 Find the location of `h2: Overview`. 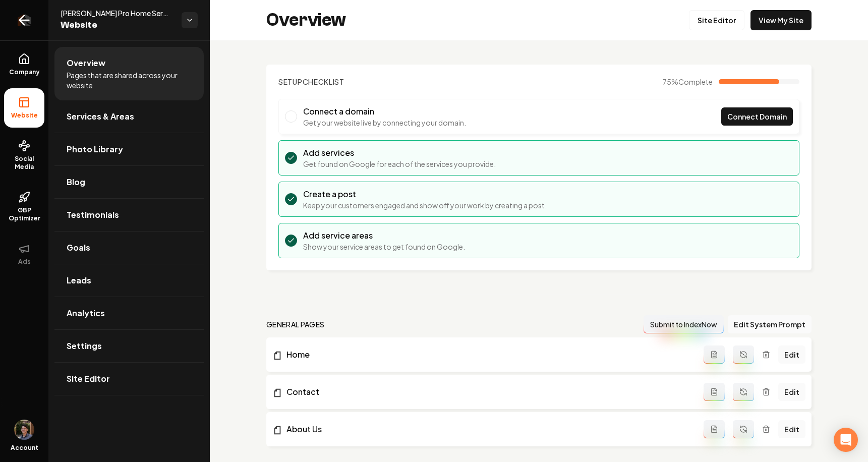

h2: Overview is located at coordinates (306, 20).